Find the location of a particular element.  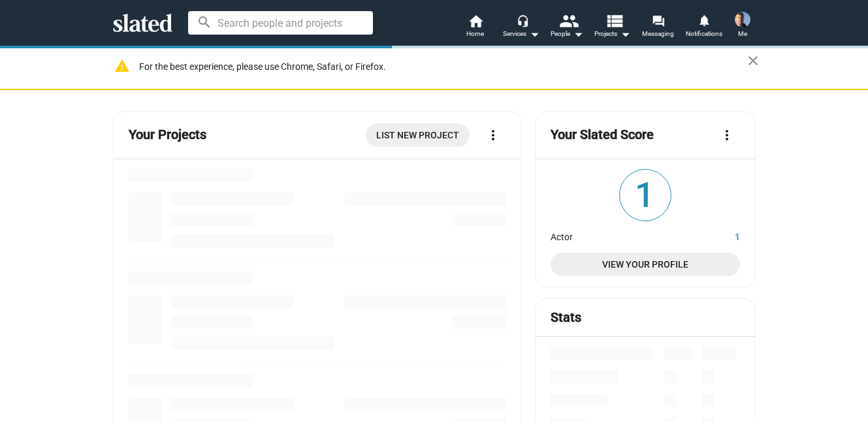

mat-icon: view_list is located at coordinates (613, 20).